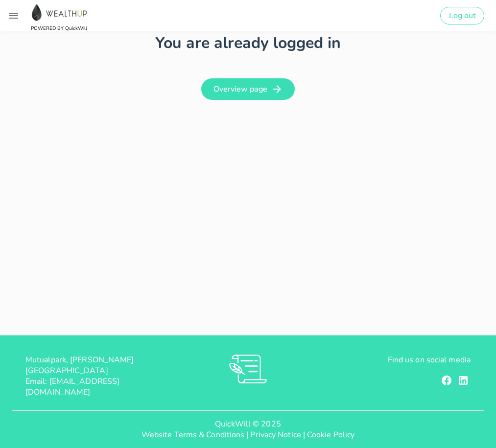 This screenshot has width=496, height=448. What do you see at coordinates (240, 89) in the screenshot?
I see `span: Overview page` at bounding box center [240, 89].